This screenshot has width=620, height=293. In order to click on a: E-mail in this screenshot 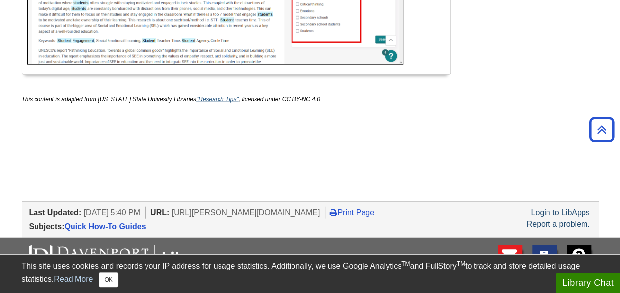, I will do `click(510, 262)`.